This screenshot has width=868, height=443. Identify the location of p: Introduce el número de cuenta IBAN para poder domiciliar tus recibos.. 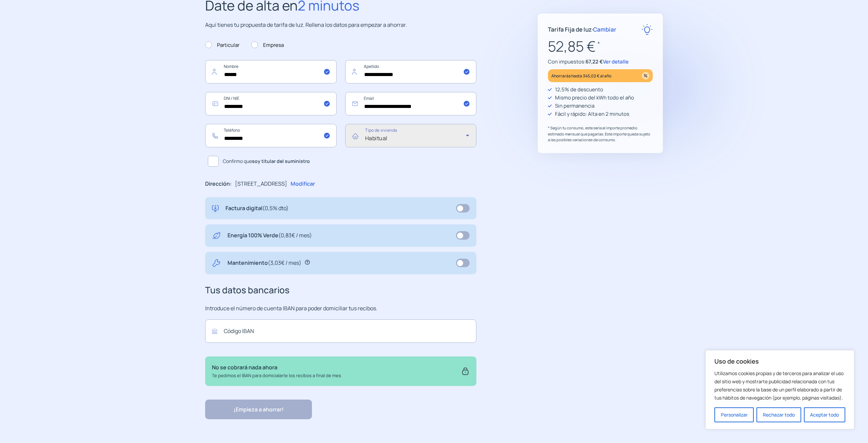
(341, 309).